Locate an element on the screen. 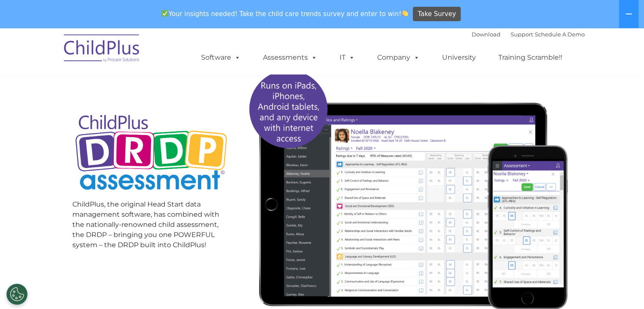 This screenshot has width=644, height=309. span: ChildPlus, the original Head Start data management software, has combined with the nationally-ren... is located at coordinates (146, 225).